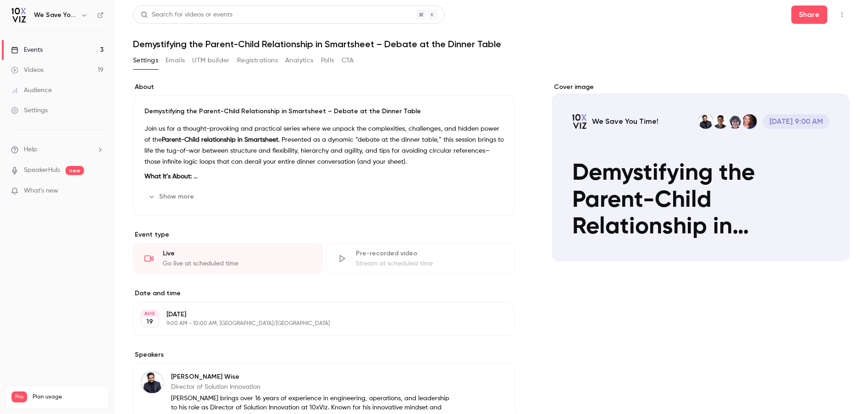 This screenshot has height=414, width=868. Describe the element at coordinates (491, 378) in the screenshot. I see `button: Edit` at that location.